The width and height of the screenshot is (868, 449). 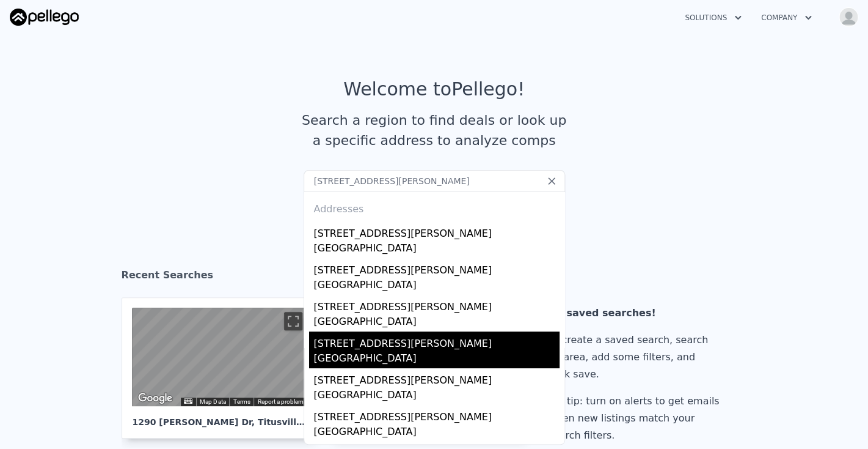 I want to click on div: Pro tip: turn on alerts to get emails when new listings match your search filters., so click(x=636, y=418).